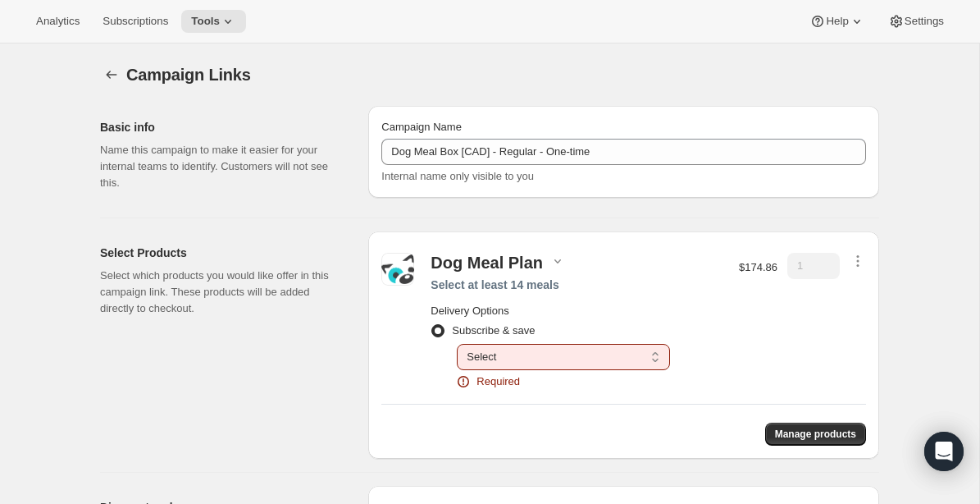  I want to click on span: Tools, so click(205, 21).